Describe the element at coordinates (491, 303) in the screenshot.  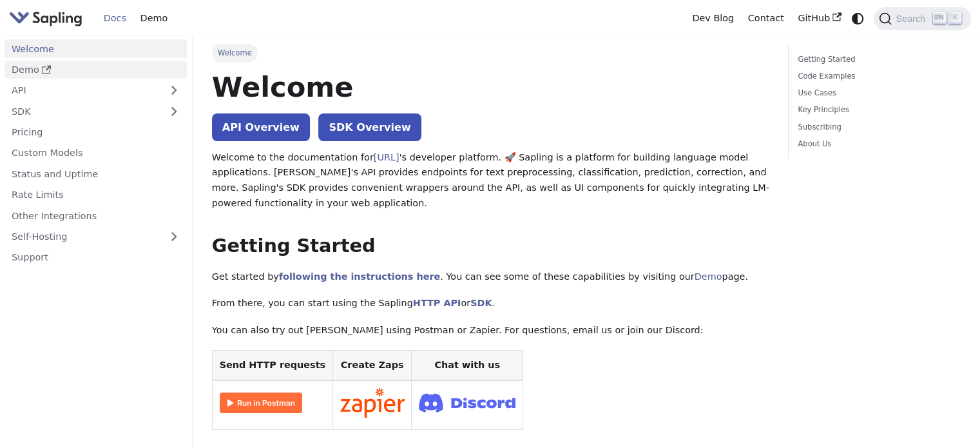
I see `p: From there, you can start using the Sapling or .` at that location.